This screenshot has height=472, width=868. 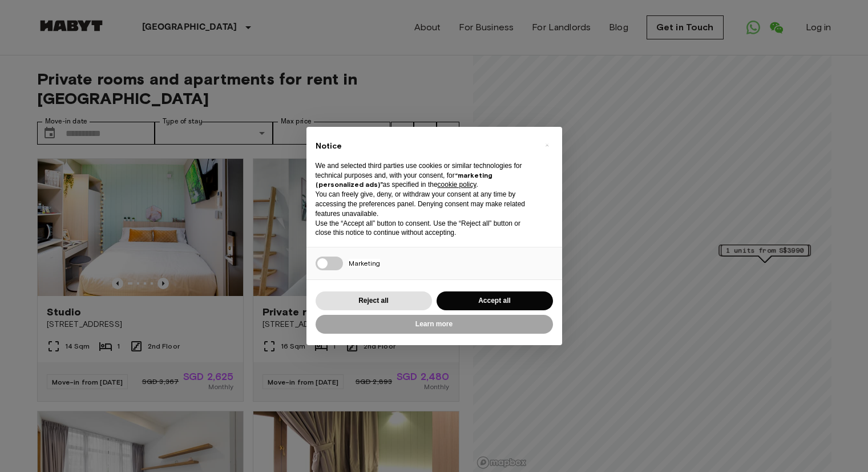 What do you see at coordinates (425, 176) in the screenshot?
I see `p: We and selected third parties use cookies or similar technologies for technical purposes and, wit...` at bounding box center [425, 176].